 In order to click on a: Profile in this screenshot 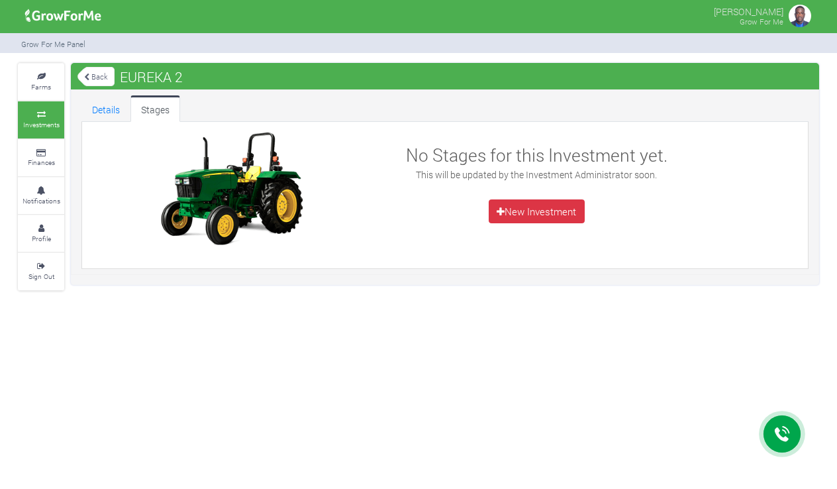, I will do `click(41, 233)`.